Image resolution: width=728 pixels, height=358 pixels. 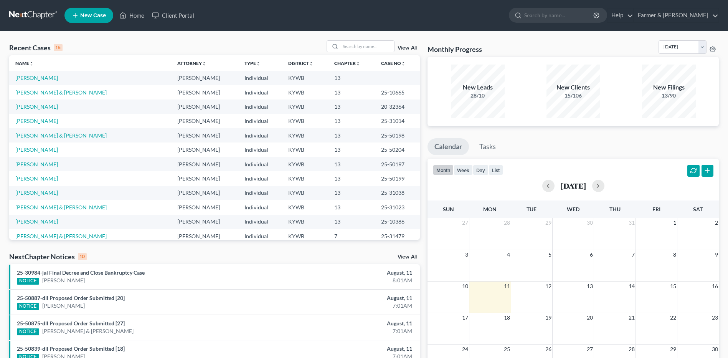 What do you see at coordinates (674, 254) in the screenshot?
I see `span: 8` at bounding box center [674, 254].